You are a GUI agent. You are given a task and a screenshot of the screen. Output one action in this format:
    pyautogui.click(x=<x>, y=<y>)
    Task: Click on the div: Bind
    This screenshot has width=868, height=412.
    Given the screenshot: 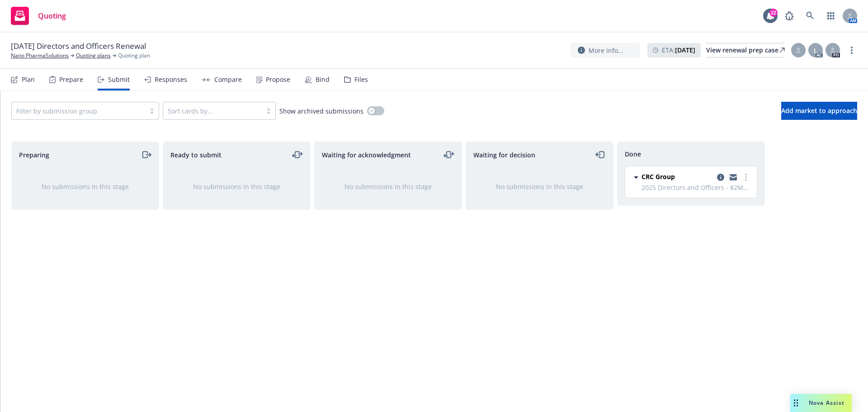 What is the action you would take?
    pyautogui.click(x=322, y=80)
    